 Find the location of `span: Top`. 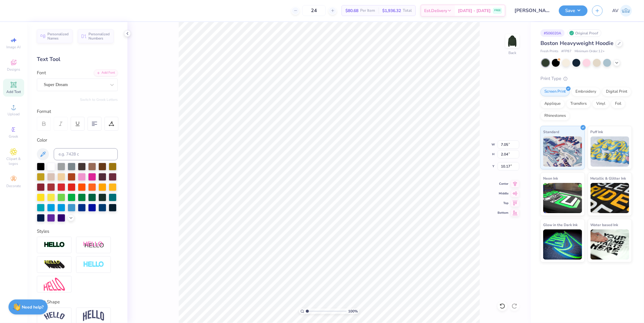

span: Top is located at coordinates (503, 203).